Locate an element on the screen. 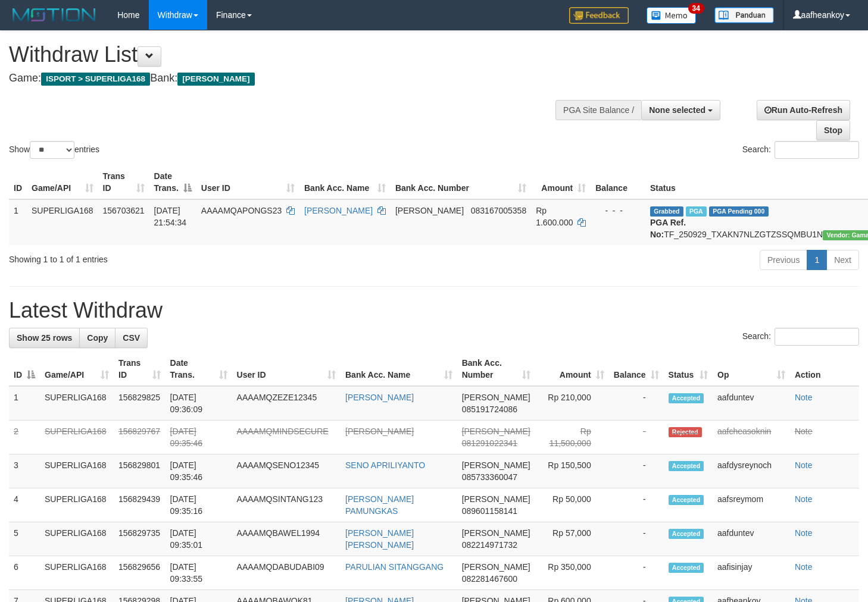 The height and width of the screenshot is (602, 868). td: 156829767 is located at coordinates (139, 437).